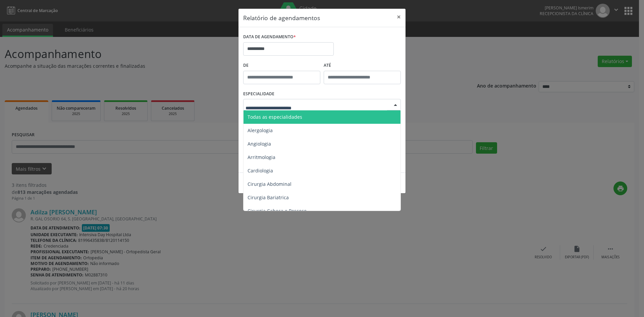  What do you see at coordinates (260, 130) in the screenshot?
I see `span: Alergologia` at bounding box center [260, 130].